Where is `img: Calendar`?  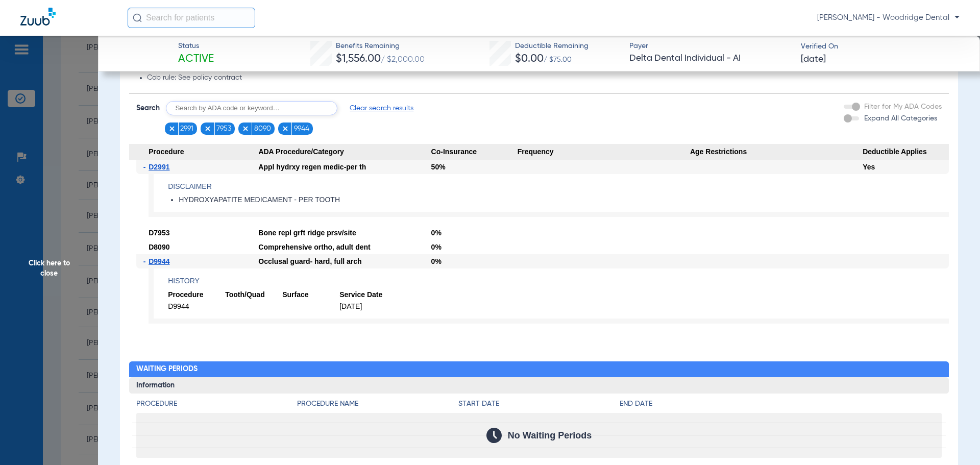 img: Calendar is located at coordinates (494, 436).